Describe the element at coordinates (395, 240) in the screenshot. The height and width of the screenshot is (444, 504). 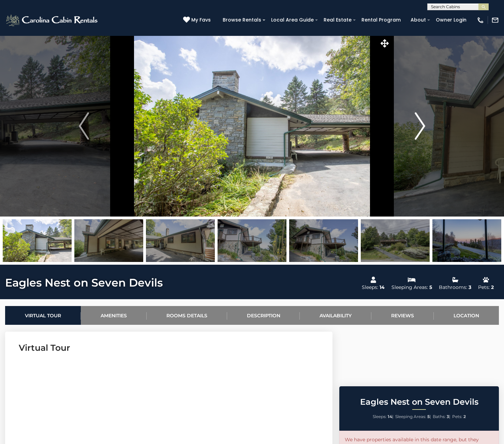
I see `img: 163272568` at that location.